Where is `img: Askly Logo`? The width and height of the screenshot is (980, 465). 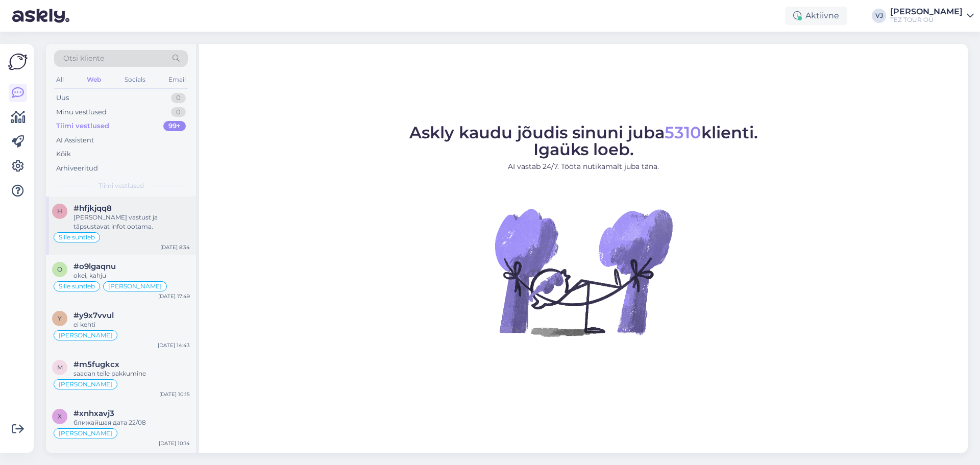
img: Askly Logo is located at coordinates (18, 62).